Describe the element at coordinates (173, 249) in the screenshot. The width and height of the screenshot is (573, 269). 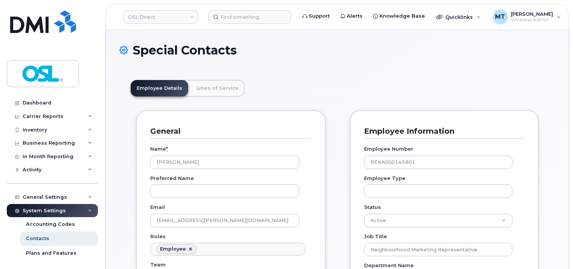
I see `div: Employee` at that location.